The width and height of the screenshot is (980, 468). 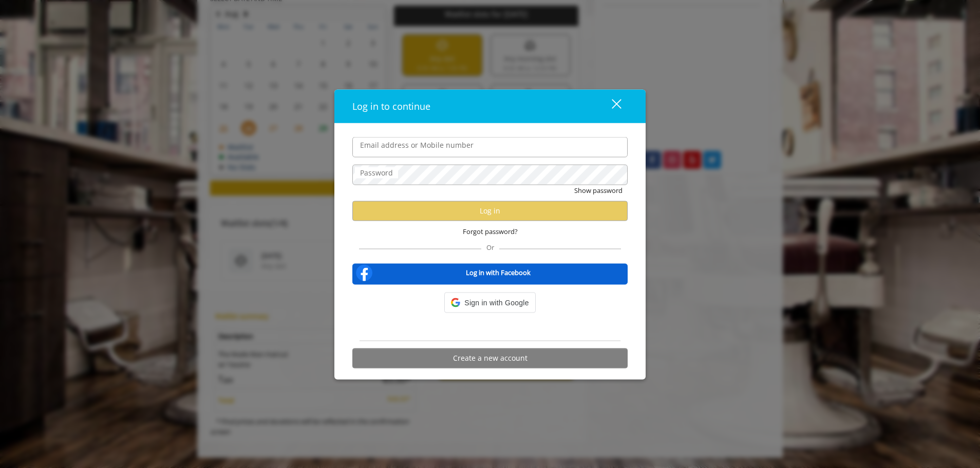 I want to click on button: Show password, so click(x=598, y=190).